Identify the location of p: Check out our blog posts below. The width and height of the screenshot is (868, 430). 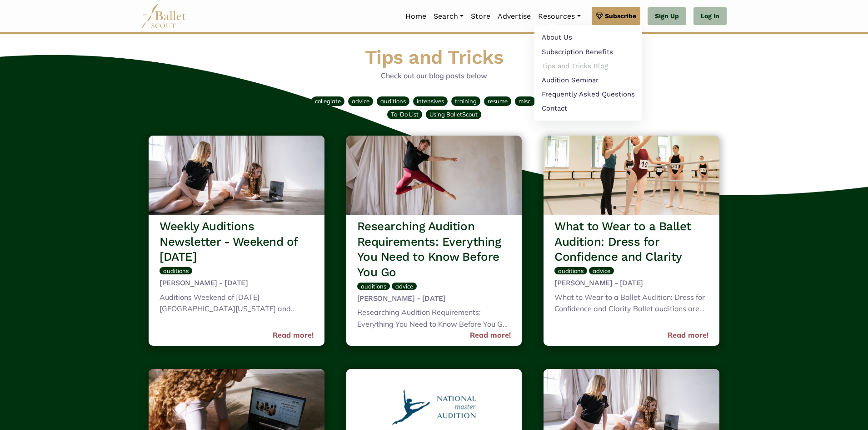
(434, 76).